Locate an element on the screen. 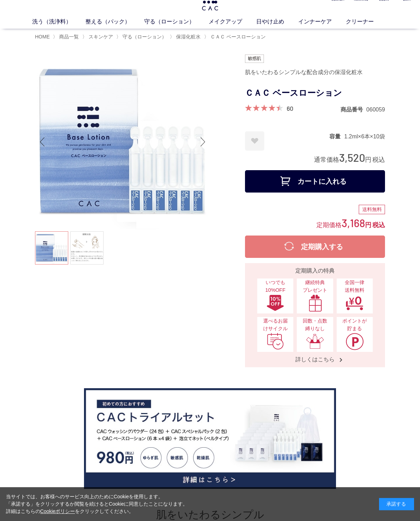  span: 3,168 is located at coordinates (353, 223).